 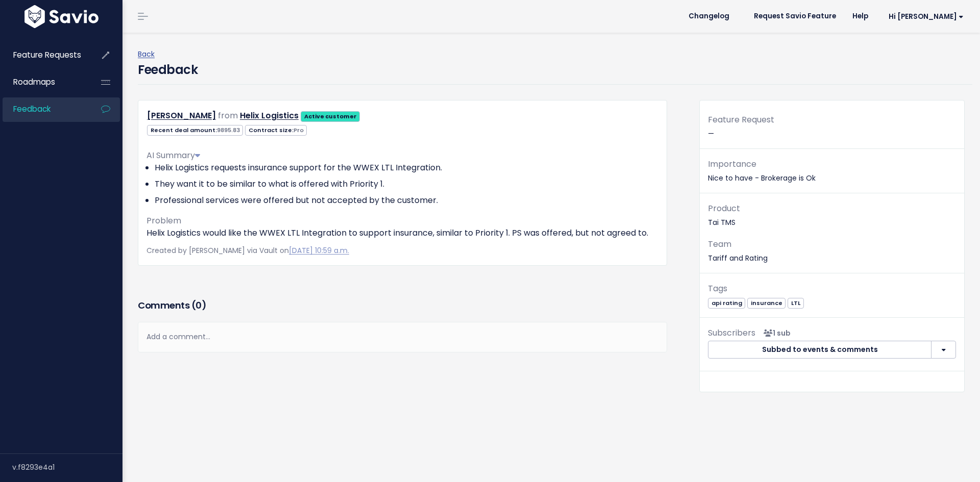 What do you see at coordinates (795, 303) in the screenshot?
I see `a: LTL` at bounding box center [795, 303].